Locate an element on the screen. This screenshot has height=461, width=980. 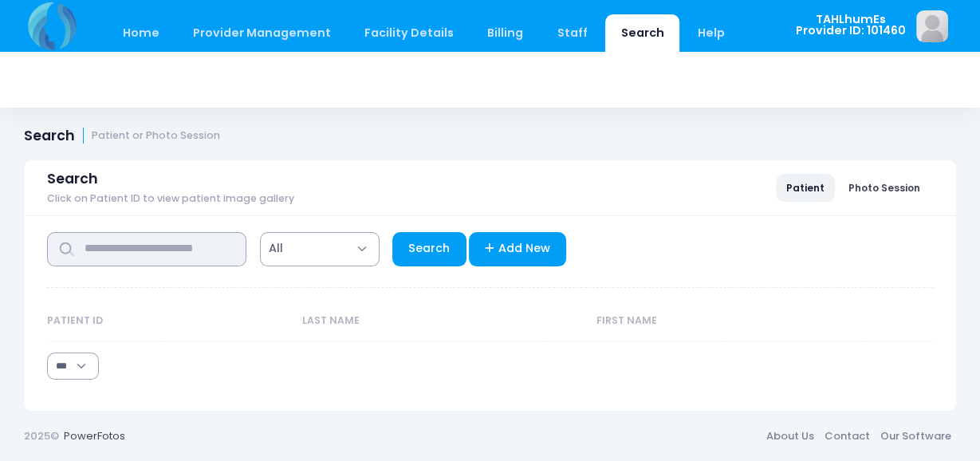
a: Photo Session is located at coordinates (884, 188).